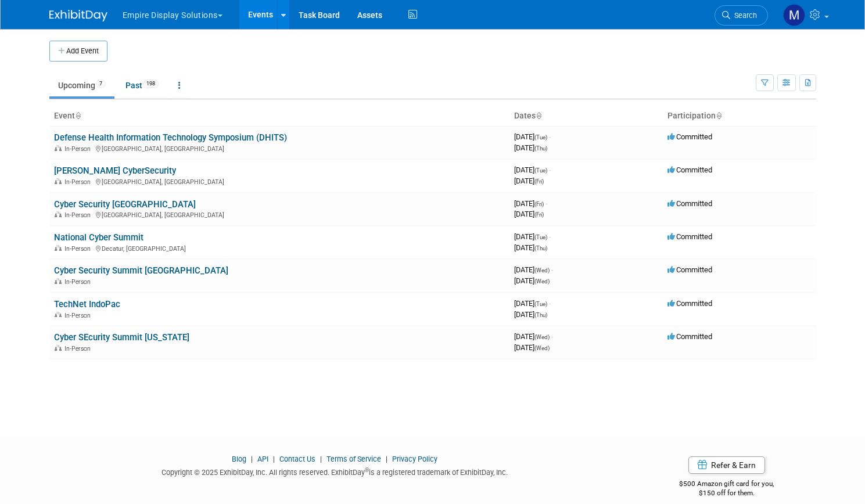  Describe the element at coordinates (101, 84) in the screenshot. I see `span: 7` at that location.